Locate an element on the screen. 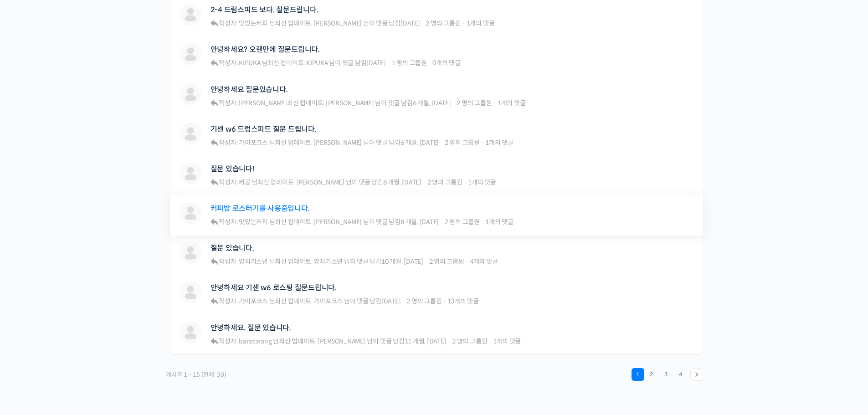  div: 게시글 1 - 15 (전체: 50) is located at coordinates (196, 375).